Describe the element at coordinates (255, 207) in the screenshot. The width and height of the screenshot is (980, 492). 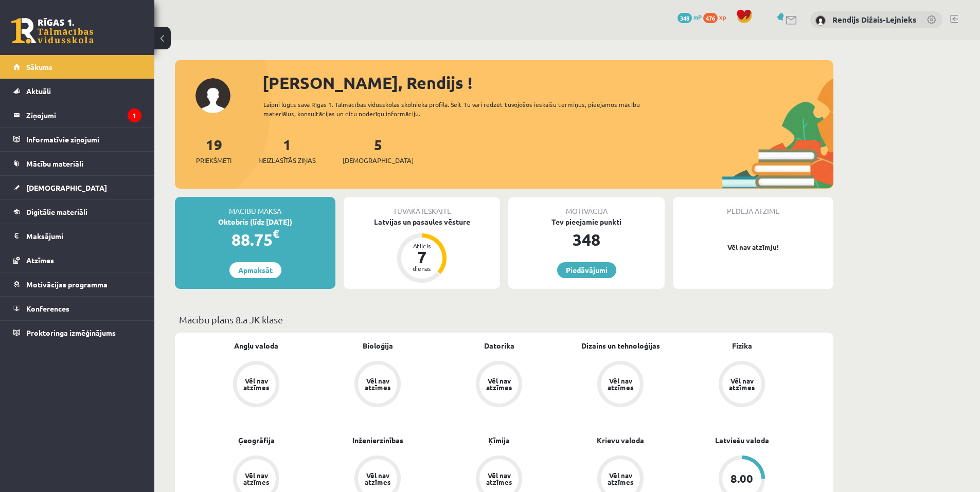
I see `div: Mācību maksa` at that location.